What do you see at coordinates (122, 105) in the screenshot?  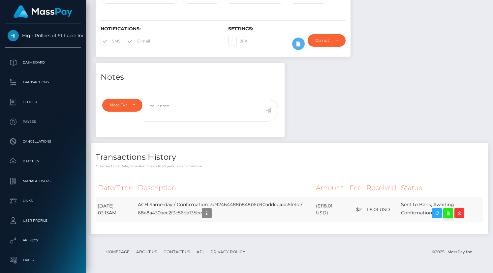 I see `button: Note Type` at bounding box center [122, 105].